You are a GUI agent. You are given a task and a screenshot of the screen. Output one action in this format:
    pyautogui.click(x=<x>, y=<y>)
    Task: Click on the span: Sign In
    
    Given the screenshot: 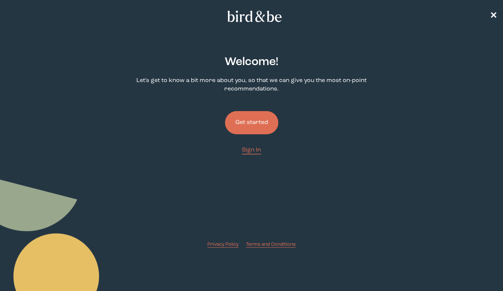 What is the action you would take?
    pyautogui.click(x=251, y=150)
    